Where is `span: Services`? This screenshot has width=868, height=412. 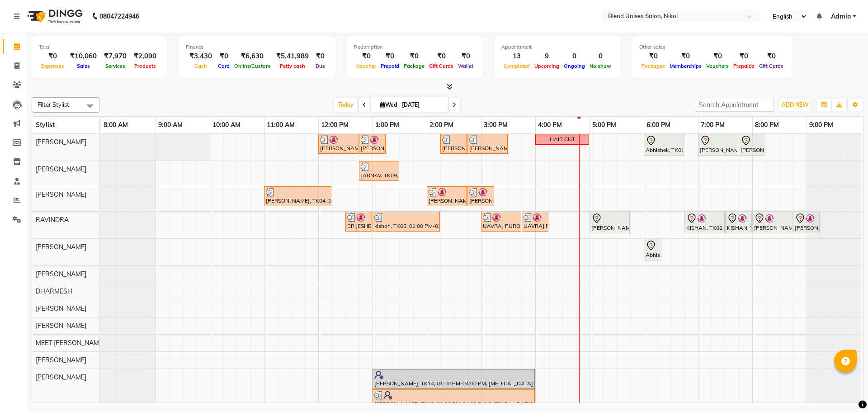 span: Services is located at coordinates (115, 66).